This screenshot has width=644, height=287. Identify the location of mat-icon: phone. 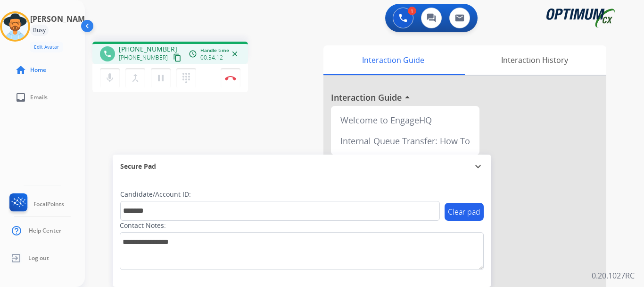
(107, 54).